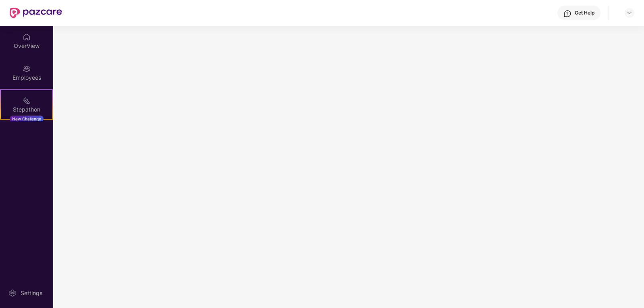 This screenshot has height=308, width=644. What do you see at coordinates (568, 14) in the screenshot?
I see `img: svg+xml;base64,PHN2ZyBpZD0iSGVscC0zMngzMiIgeG1sbnM9Imh0dHA6Ly93d3cudzMub3JnLzIwMDAvc3ZnIiB3aWR0aD...` at bounding box center [568, 14].